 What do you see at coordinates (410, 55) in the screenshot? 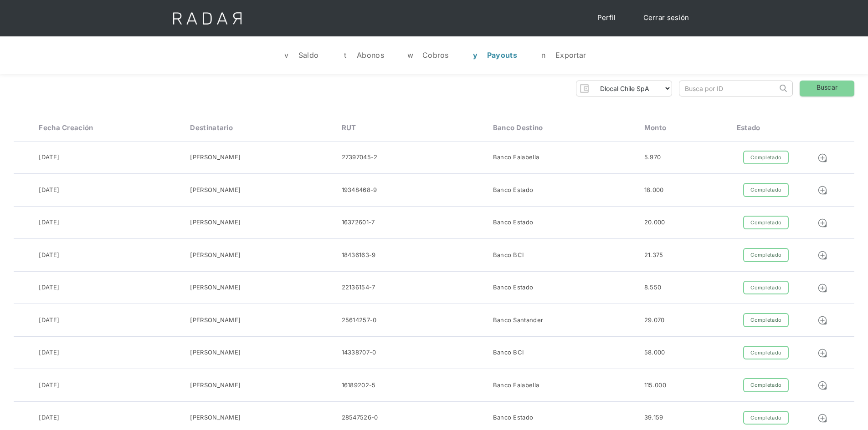
I see `div: w` at bounding box center [410, 55].